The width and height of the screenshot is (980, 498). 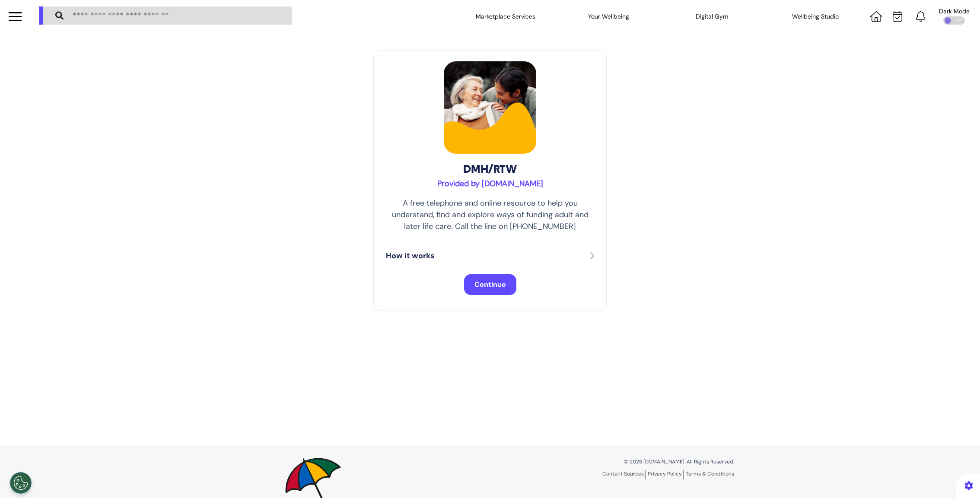 What do you see at coordinates (506, 17) in the screenshot?
I see `div: Marketplace Services` at bounding box center [506, 17].